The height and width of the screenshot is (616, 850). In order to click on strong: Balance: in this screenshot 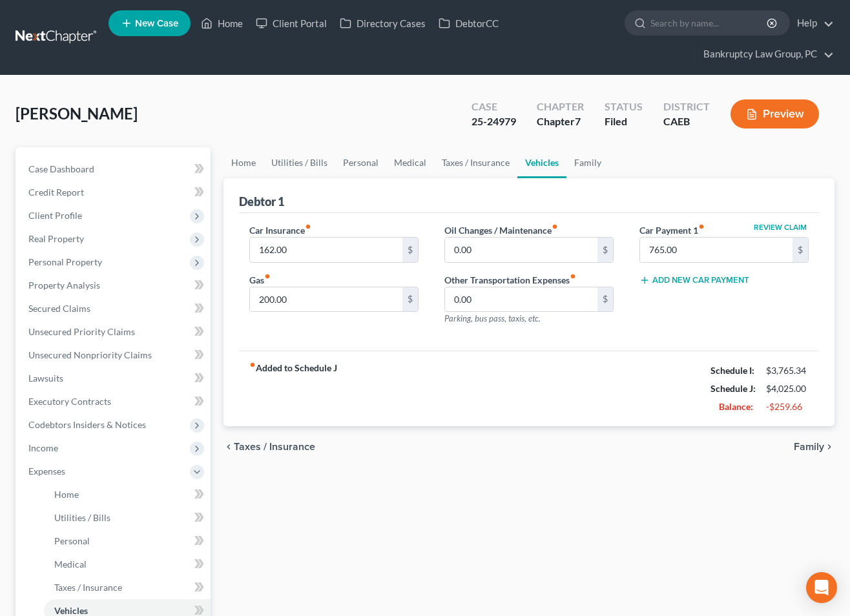, I will do `click(735, 406)`.